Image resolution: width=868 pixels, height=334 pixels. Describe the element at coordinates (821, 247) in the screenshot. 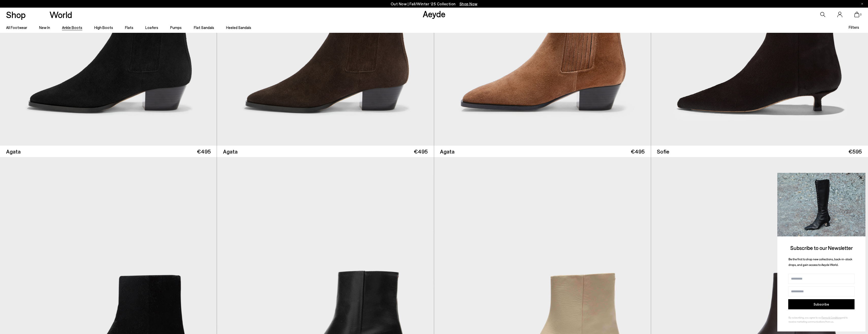

I see `span: Subscribe to our Newsletter` at that location.